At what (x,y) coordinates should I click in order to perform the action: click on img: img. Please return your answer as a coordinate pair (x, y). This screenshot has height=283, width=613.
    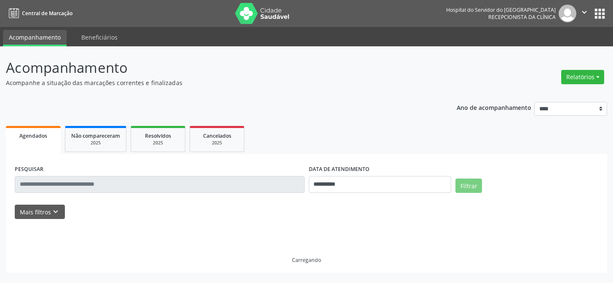
    Looking at the image, I should click on (568, 13).